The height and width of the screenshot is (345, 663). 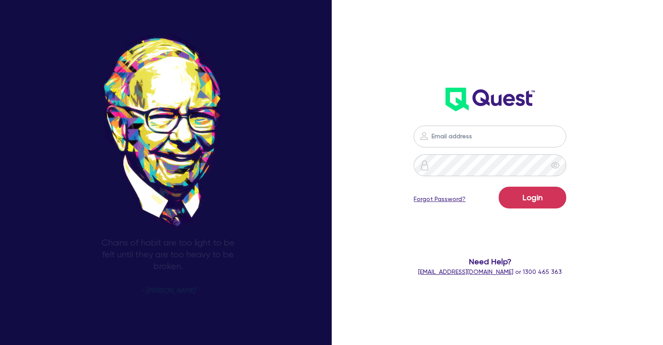 What do you see at coordinates (490, 99) in the screenshot?
I see `img: wH2k97JdezQIQAAAABJRU5ErkJggg==` at bounding box center [490, 99].